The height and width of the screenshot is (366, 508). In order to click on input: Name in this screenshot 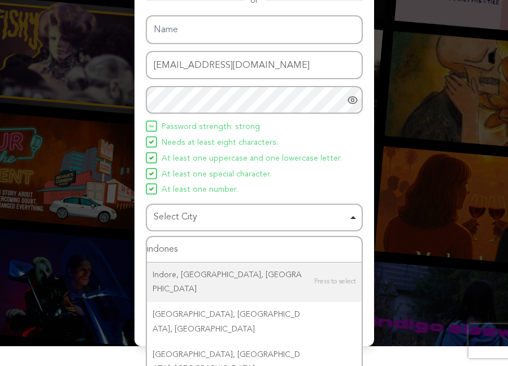, I will do `click(254, 29)`.